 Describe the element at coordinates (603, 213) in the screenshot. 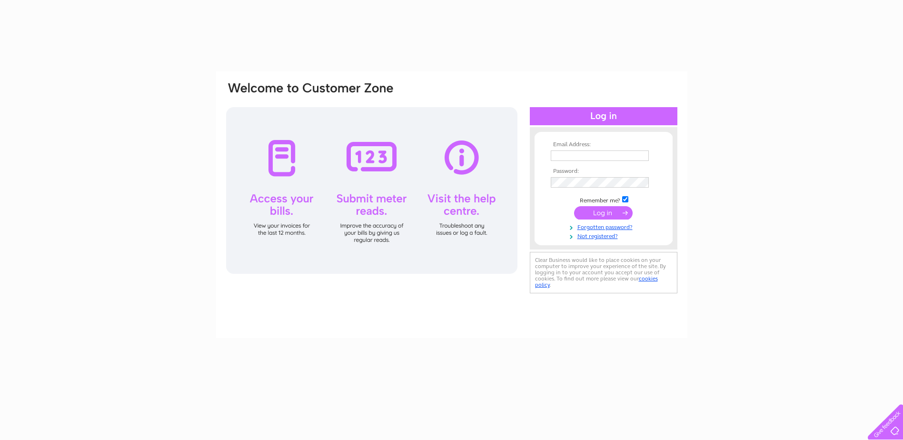

I see `input: Submit` at that location.